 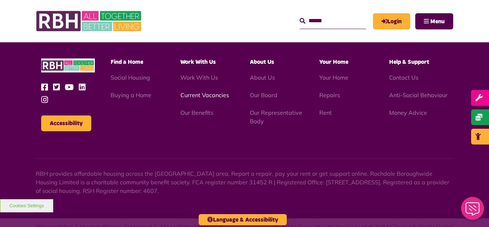 I want to click on a: Our Benefits, so click(x=197, y=112).